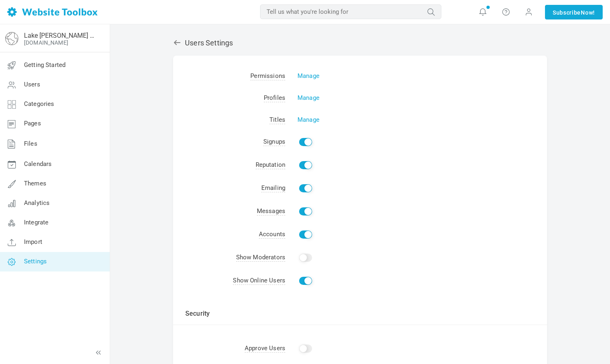  Describe the element at coordinates (260, 258) in the screenshot. I see `span: Show Moderators` at that location.